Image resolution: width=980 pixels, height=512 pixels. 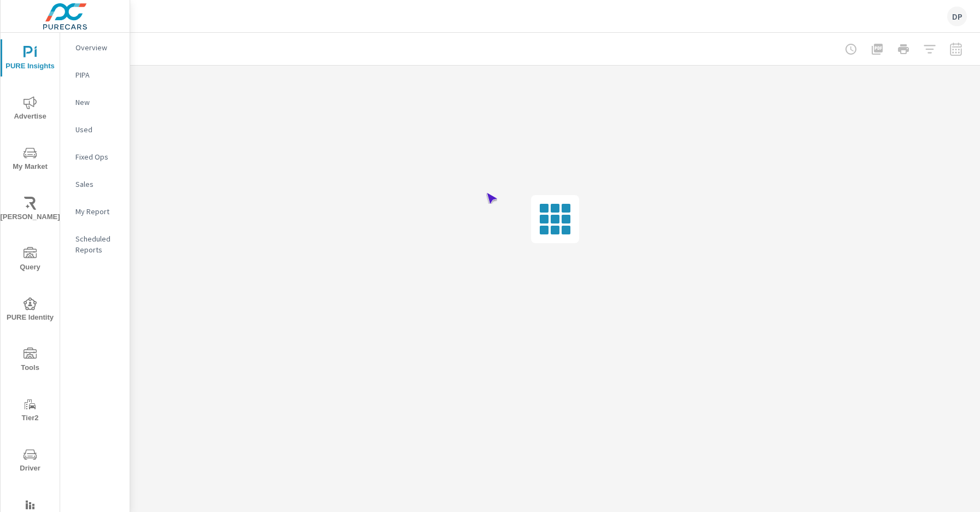 I want to click on p: PIPA, so click(x=98, y=75).